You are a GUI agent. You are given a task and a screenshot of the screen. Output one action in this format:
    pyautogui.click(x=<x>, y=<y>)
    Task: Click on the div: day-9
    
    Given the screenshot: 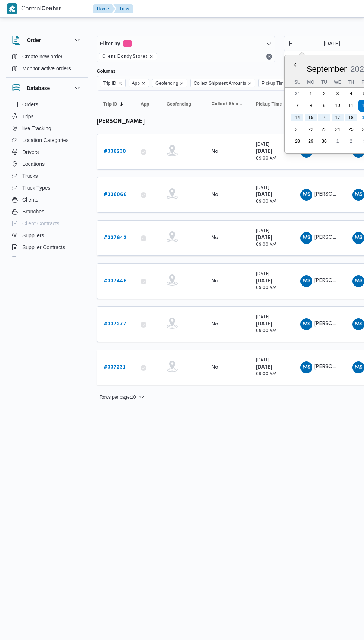 What is the action you would take?
    pyautogui.click(x=324, y=105)
    